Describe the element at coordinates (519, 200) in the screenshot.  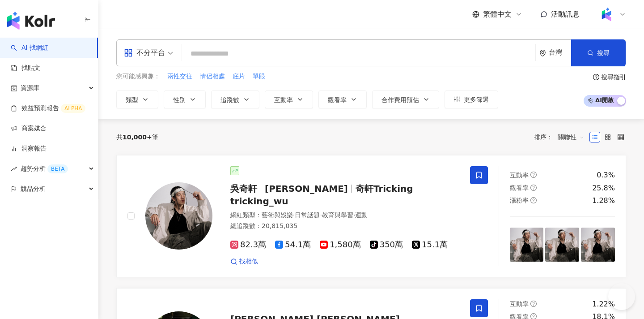
I see `span: 漲粉率` at that location.